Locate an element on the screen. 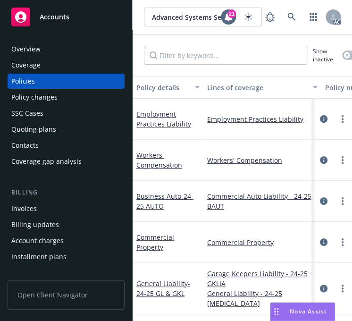 The height and width of the screenshot is (321, 352). a: General Liability is located at coordinates (163, 288).